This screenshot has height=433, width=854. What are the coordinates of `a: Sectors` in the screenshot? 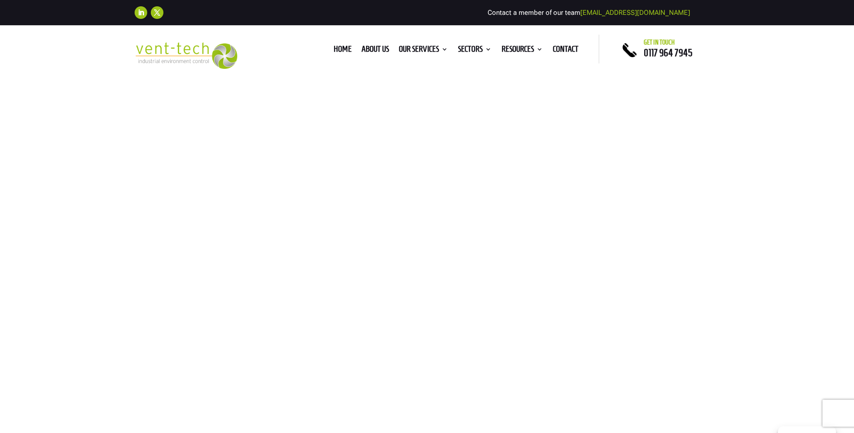 It's located at (475, 51).